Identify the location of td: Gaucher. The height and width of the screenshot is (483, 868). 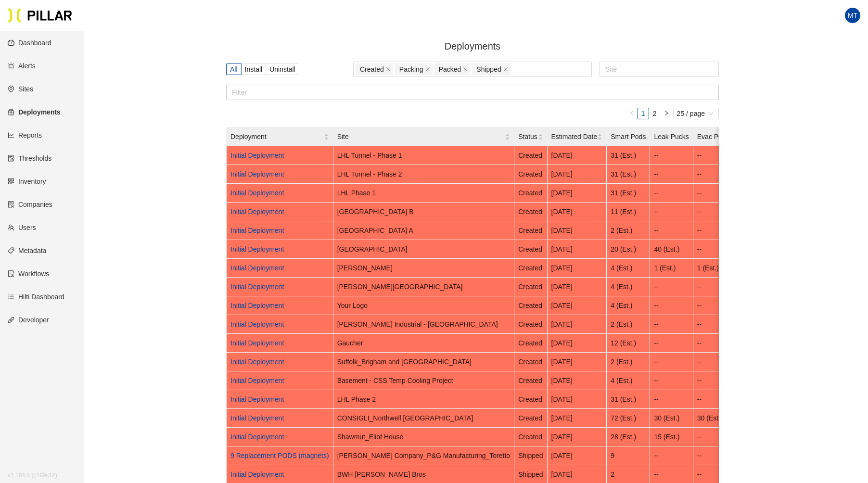
(424, 343).